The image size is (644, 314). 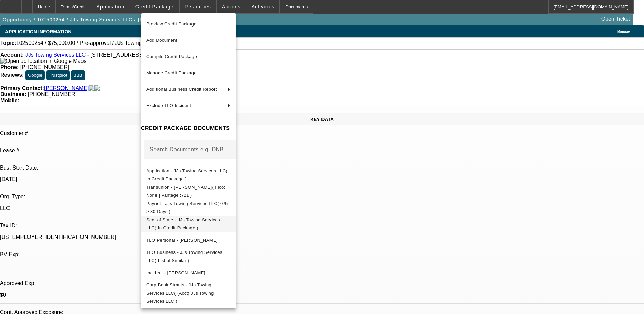 What do you see at coordinates (182, 89) in the screenshot?
I see `span: Additional Business Credit Report` at bounding box center [182, 89].